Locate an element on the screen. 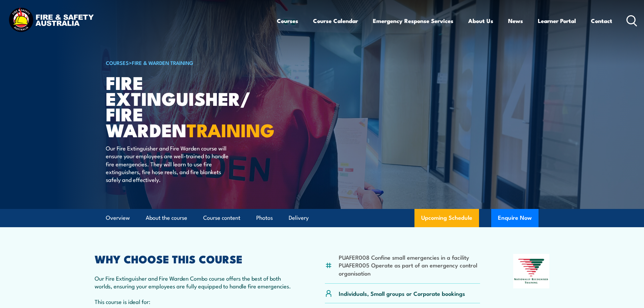  a: Photos is located at coordinates (265, 218).